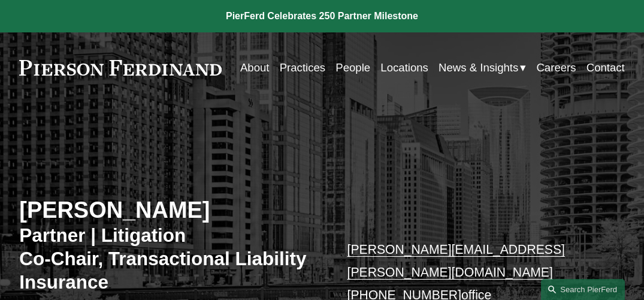  Describe the element at coordinates (404, 67) in the screenshot. I see `a: Locations` at that location.